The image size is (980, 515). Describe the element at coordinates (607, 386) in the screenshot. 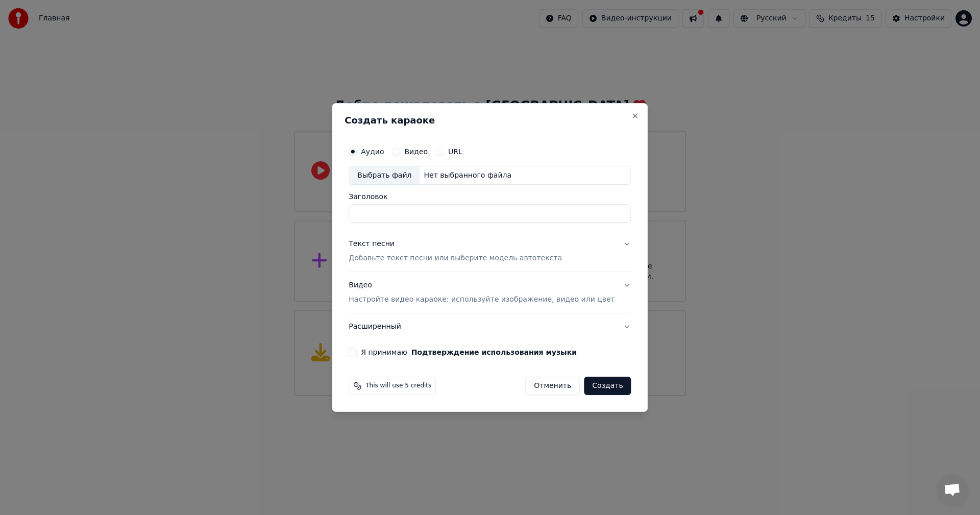

I see `button: Создать` at that location.